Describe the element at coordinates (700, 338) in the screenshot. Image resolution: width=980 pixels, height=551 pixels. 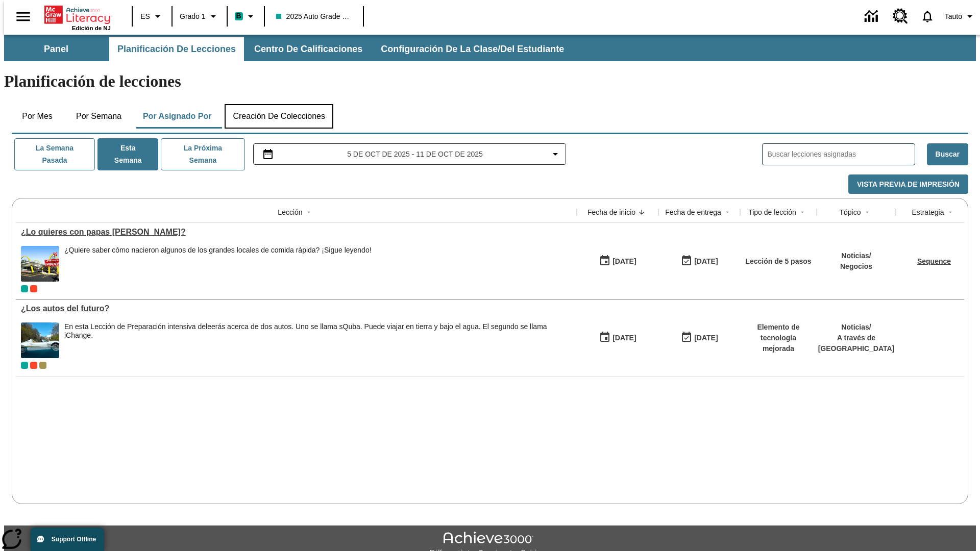
I see `button: 08/01/26: Último día en que podrá accederse la lección` at that location.